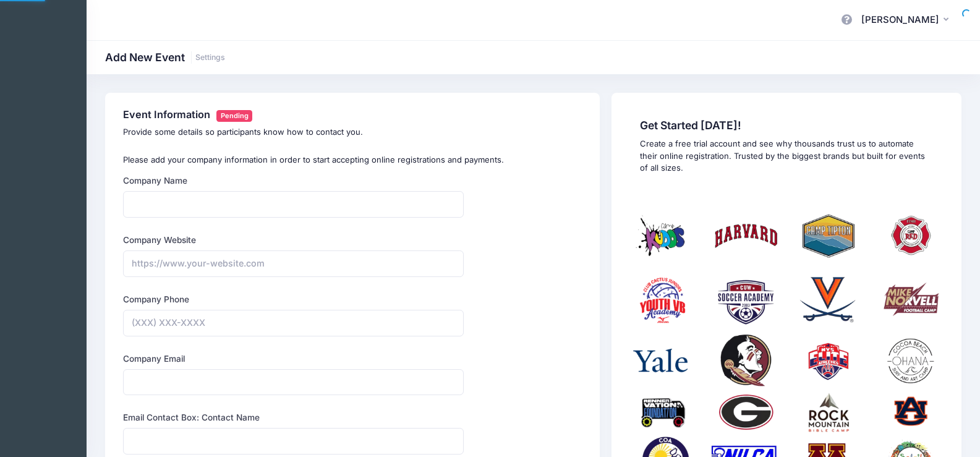  What do you see at coordinates (235, 116) in the screenshot?
I see `span: Pending` at bounding box center [235, 116].